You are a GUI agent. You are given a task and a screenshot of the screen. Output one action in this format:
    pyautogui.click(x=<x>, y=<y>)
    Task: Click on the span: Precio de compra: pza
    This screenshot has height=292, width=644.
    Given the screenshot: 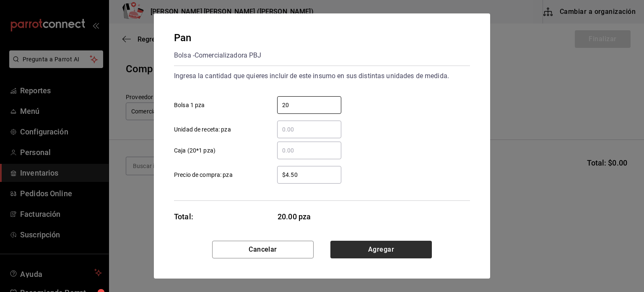 What is the action you would take?
    pyautogui.click(x=204, y=175)
    